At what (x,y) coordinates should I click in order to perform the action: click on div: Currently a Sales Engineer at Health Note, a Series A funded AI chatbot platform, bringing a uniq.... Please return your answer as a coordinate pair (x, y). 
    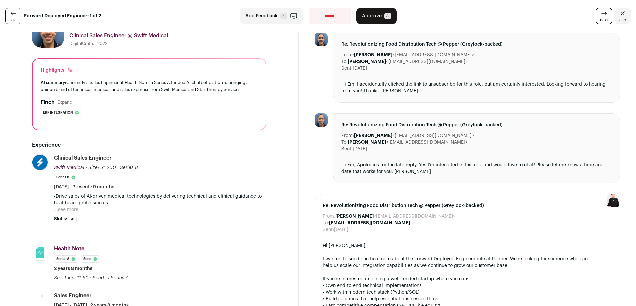
    Looking at the image, I should click on (149, 86).